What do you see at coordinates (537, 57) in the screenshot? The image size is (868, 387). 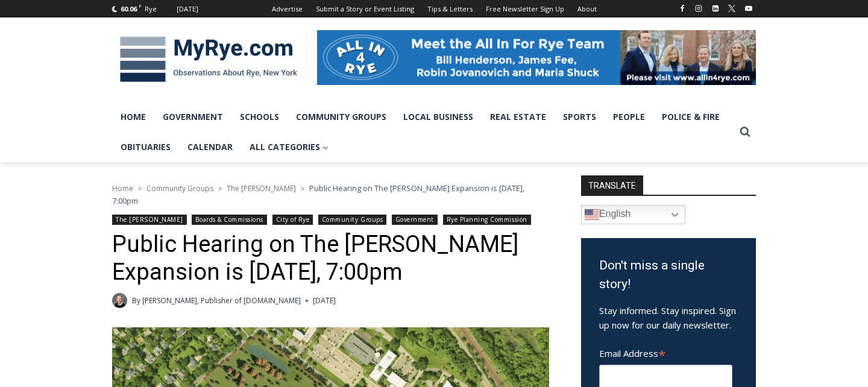 I see `a: All in for Rye` at bounding box center [537, 57].